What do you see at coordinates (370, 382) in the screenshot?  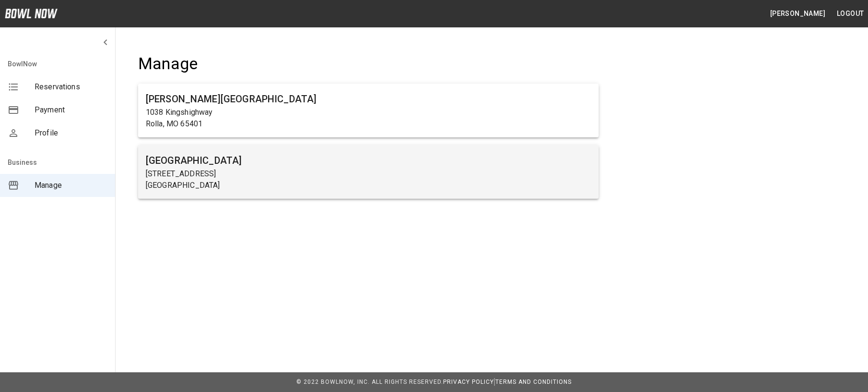 I see `span: © 2022 BowlNow, Inc. All Rights Reserved.` at bounding box center [370, 382].